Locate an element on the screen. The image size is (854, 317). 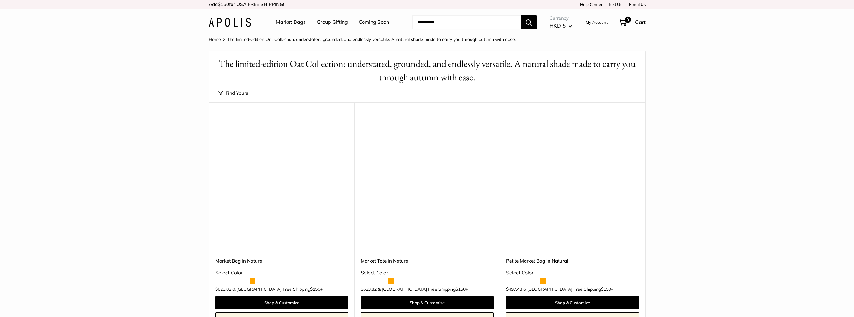
a: Market Tote in Natural is located at coordinates (427, 260).